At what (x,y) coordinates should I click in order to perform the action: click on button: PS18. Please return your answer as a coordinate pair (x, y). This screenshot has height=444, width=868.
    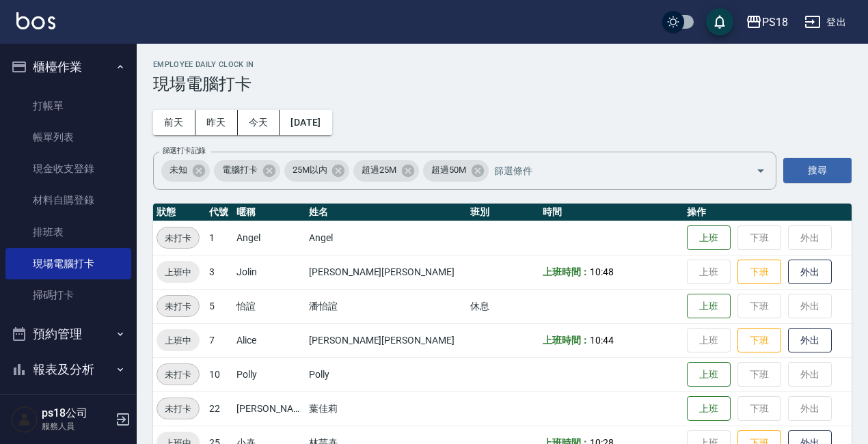
    Looking at the image, I should click on (767, 22).